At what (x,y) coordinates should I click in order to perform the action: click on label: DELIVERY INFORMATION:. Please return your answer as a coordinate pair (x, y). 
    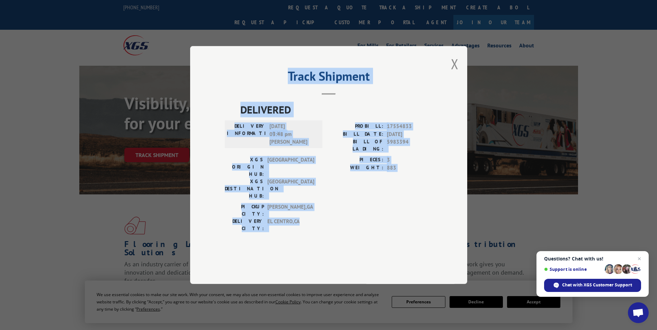
    Looking at the image, I should click on (246, 134).